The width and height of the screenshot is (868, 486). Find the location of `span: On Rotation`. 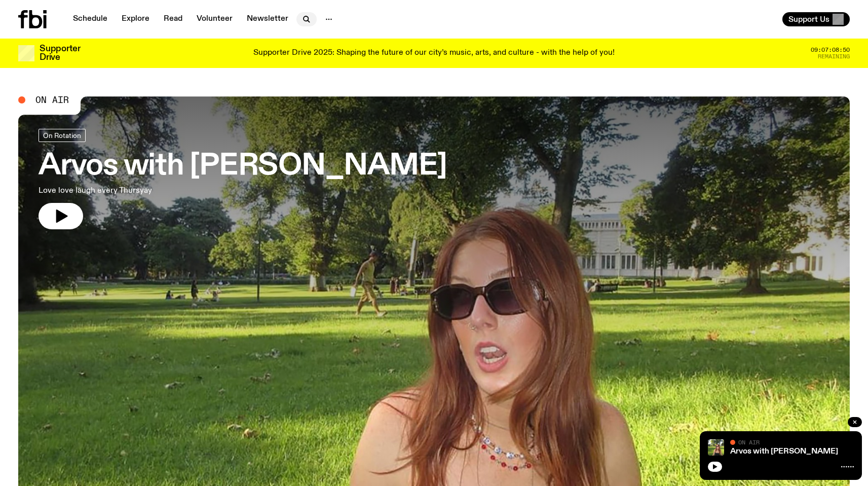

span: On Rotation is located at coordinates (62, 135).